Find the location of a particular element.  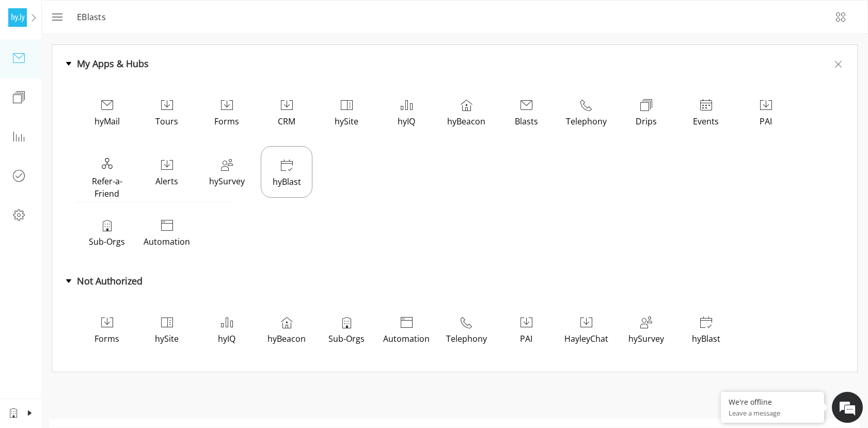

p: Leave a message is located at coordinates (772, 413).